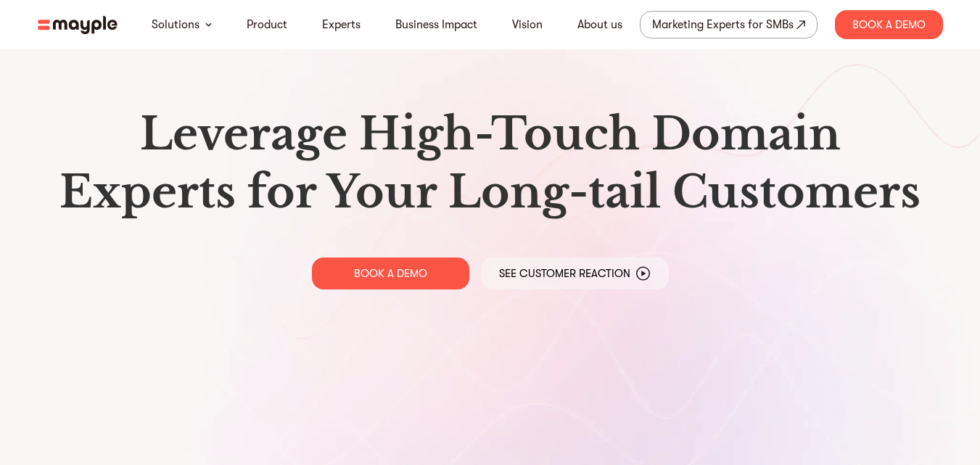 This screenshot has height=465, width=980. I want to click on a: Vision, so click(528, 25).